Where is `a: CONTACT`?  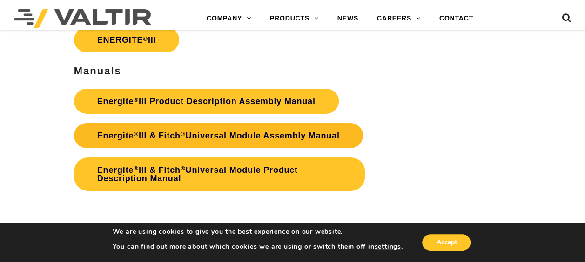 a: CONTACT is located at coordinates (456, 19).